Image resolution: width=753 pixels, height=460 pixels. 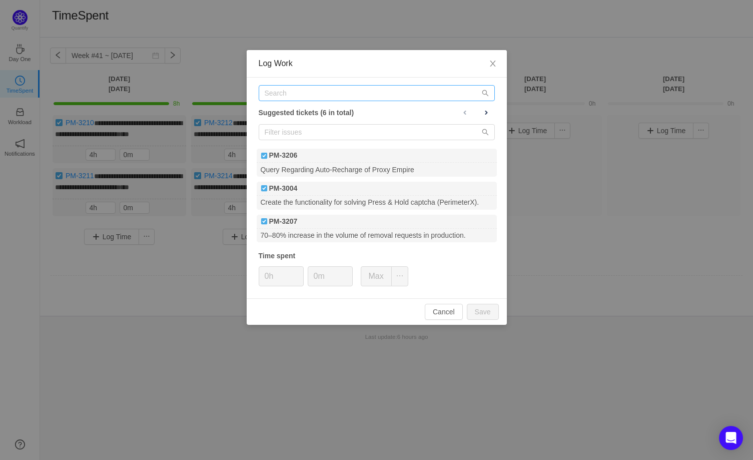 I want to click on button: Max, so click(x=376, y=276).